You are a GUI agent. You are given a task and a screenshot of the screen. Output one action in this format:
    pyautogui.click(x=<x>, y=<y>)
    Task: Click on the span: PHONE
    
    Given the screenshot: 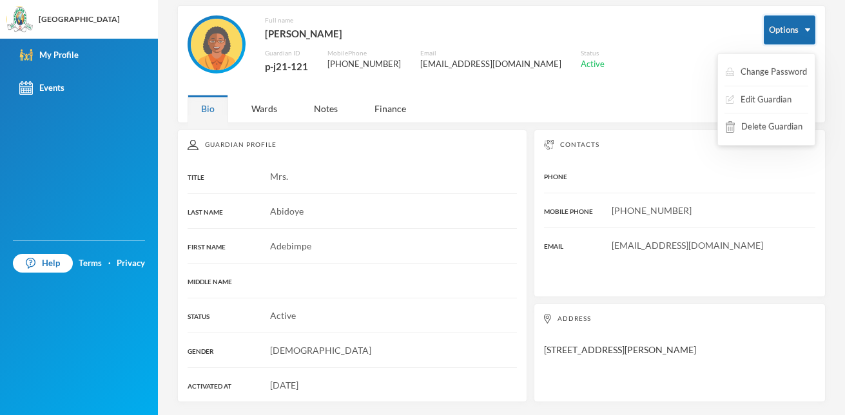 What is the action you would take?
    pyautogui.click(x=556, y=177)
    